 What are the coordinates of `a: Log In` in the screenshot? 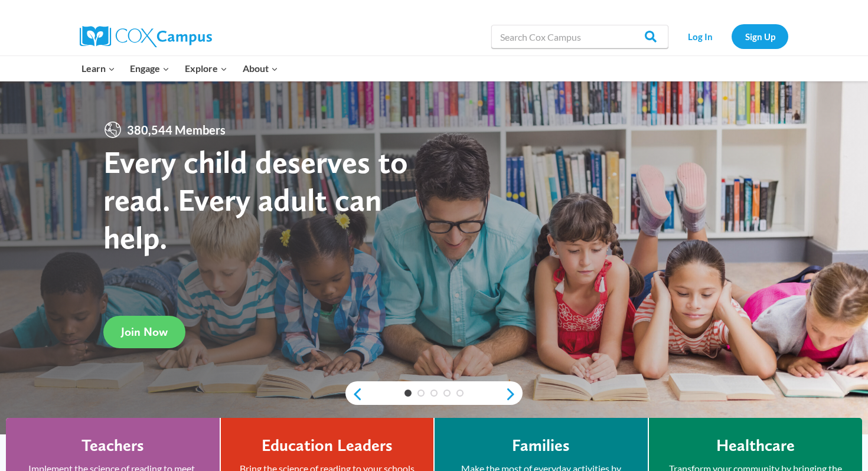 It's located at (700, 36).